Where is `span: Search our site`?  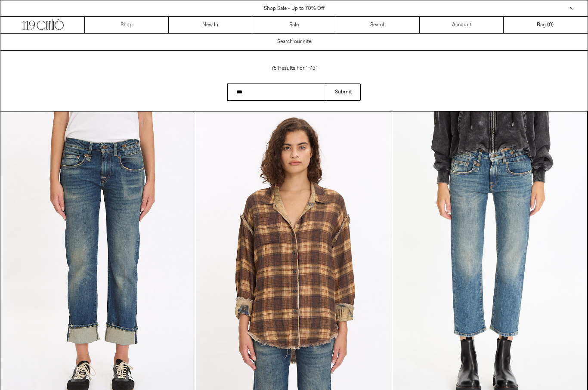 span: Search our site is located at coordinates (294, 42).